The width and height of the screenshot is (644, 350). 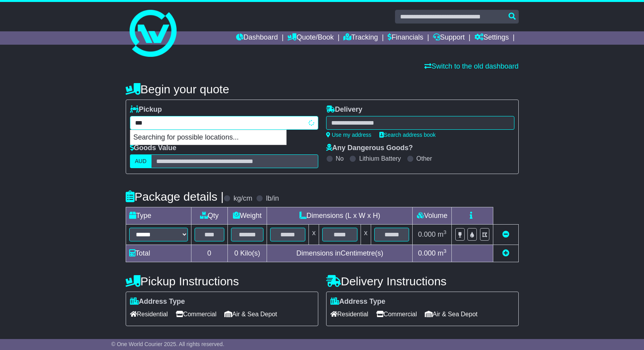 I want to click on typeahead: Please provide city, so click(x=224, y=123).